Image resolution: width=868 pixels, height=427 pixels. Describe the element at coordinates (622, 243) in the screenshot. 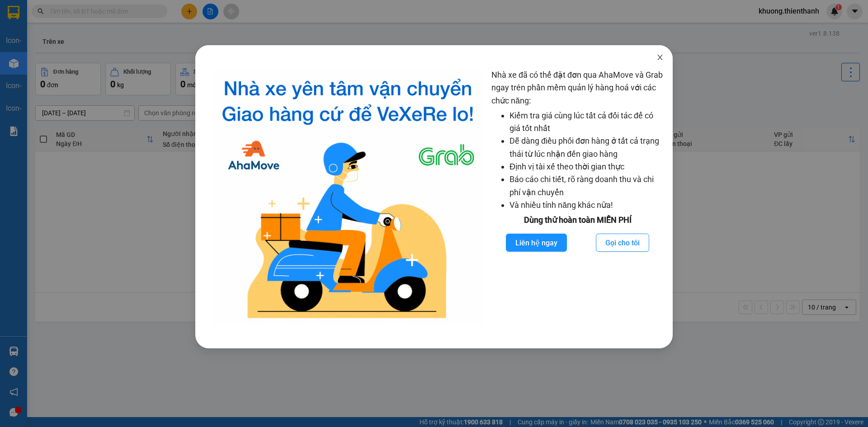

I see `button: Gọi cho tôi` at that location.